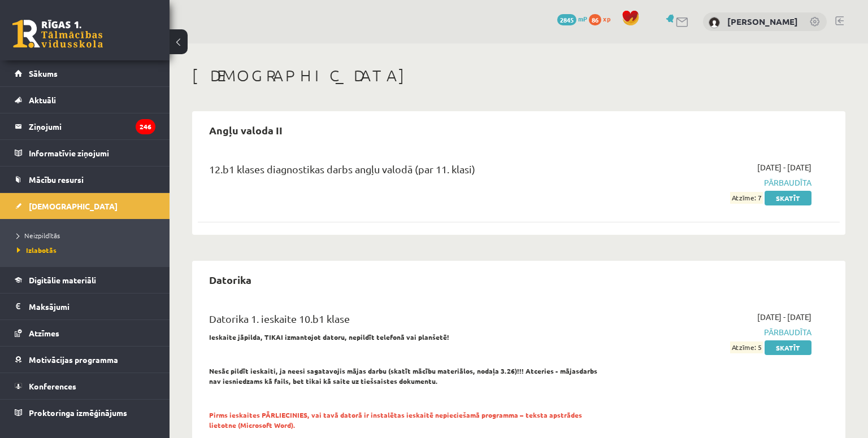 This screenshot has height=438, width=868. What do you see at coordinates (62, 280) in the screenshot?
I see `span: Digitālie materiāli` at bounding box center [62, 280].